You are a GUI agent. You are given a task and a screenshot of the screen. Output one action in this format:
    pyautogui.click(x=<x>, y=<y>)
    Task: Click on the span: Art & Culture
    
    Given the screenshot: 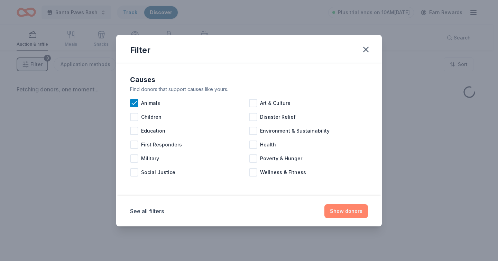 What is the action you would take?
    pyautogui.click(x=275, y=103)
    